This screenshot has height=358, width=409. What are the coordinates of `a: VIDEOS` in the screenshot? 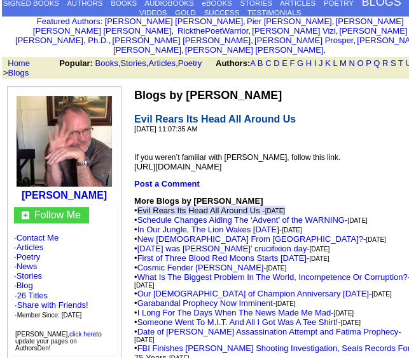 It's located at (153, 13).